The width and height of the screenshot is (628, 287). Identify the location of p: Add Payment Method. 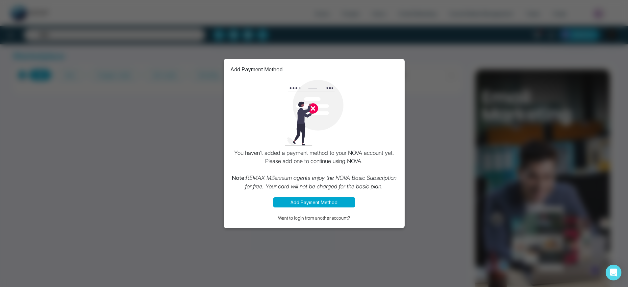
(256, 69).